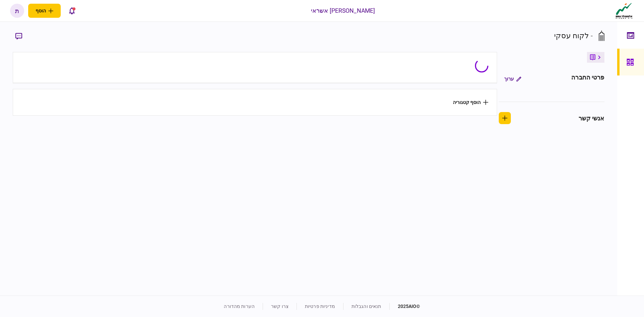  I want to click on button: פתח תפריט להוספת לקוח, so click(44, 11).